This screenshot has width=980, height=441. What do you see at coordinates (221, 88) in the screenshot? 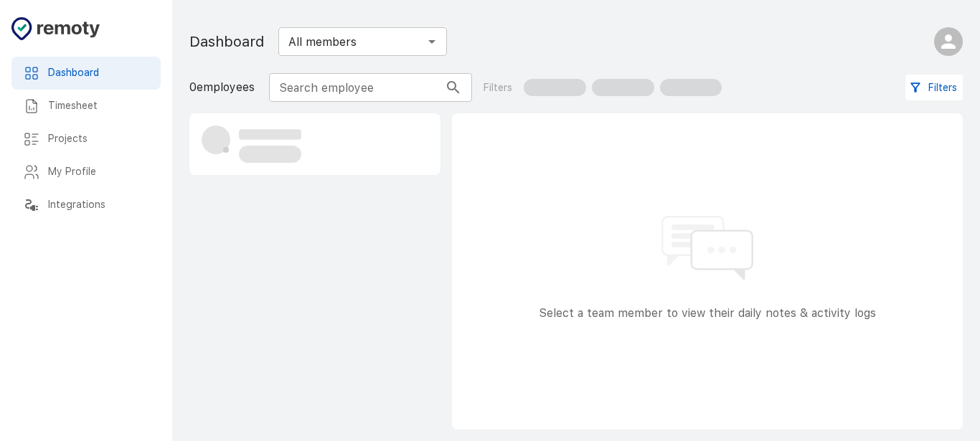
I see `p: 0 employees` at bounding box center [221, 88].